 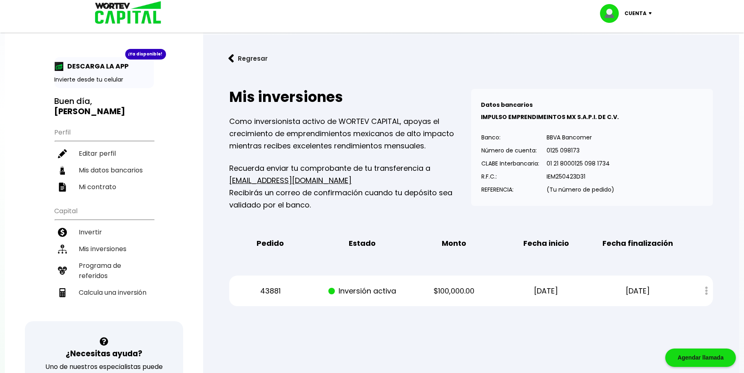 What do you see at coordinates (471, 58) in the screenshot?
I see `a: flecha izquierdaRegresar` at bounding box center [471, 58].